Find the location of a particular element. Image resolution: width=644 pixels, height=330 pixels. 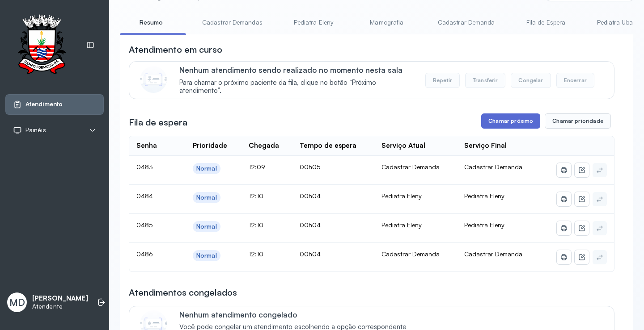

span: 0484 is located at coordinates (144, 196).